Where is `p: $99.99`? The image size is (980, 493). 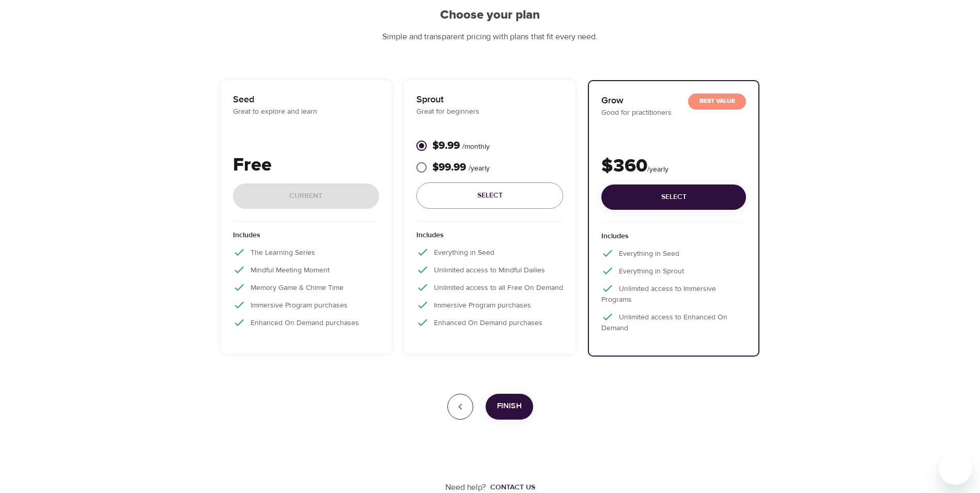 p: $99.99 is located at coordinates (461, 168).